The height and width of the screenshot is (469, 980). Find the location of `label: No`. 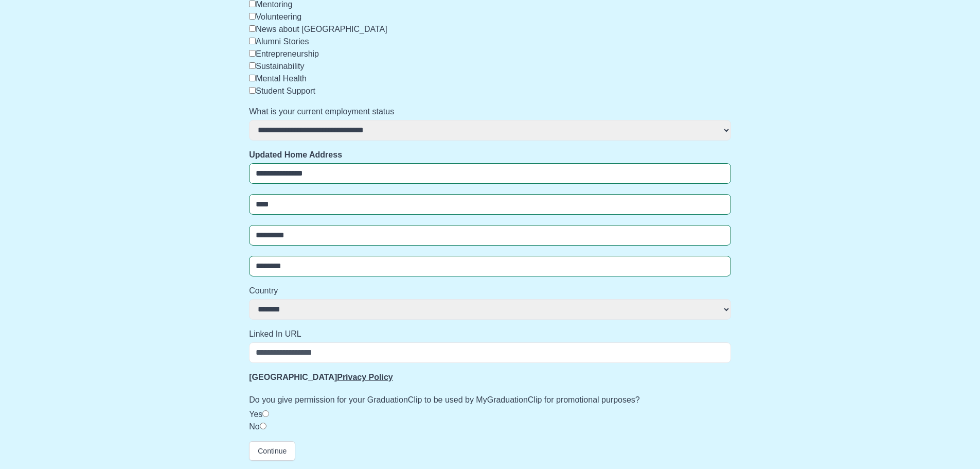

label: No is located at coordinates (254, 426).